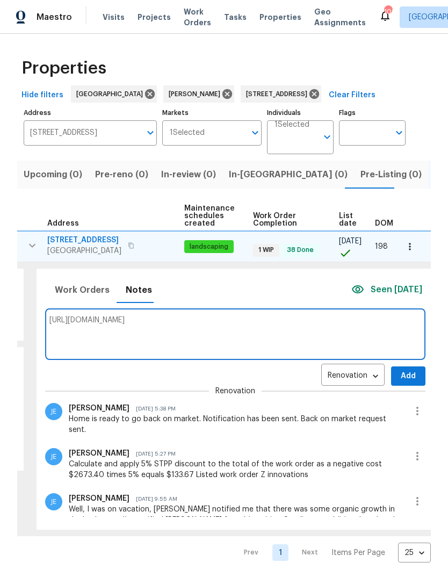 This screenshot has height=584, width=448. I want to click on span: Address, so click(63, 223).